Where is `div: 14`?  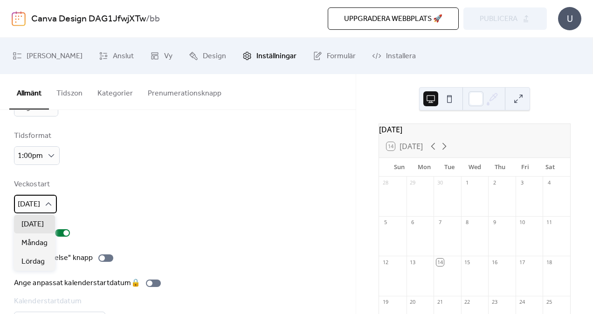 div: 14 is located at coordinates (439, 262).